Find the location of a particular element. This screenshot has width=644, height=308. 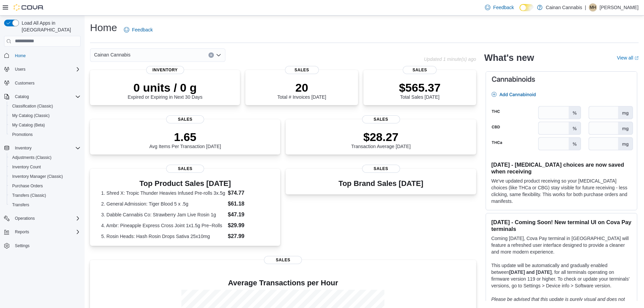

h1: Home is located at coordinates (104, 28).